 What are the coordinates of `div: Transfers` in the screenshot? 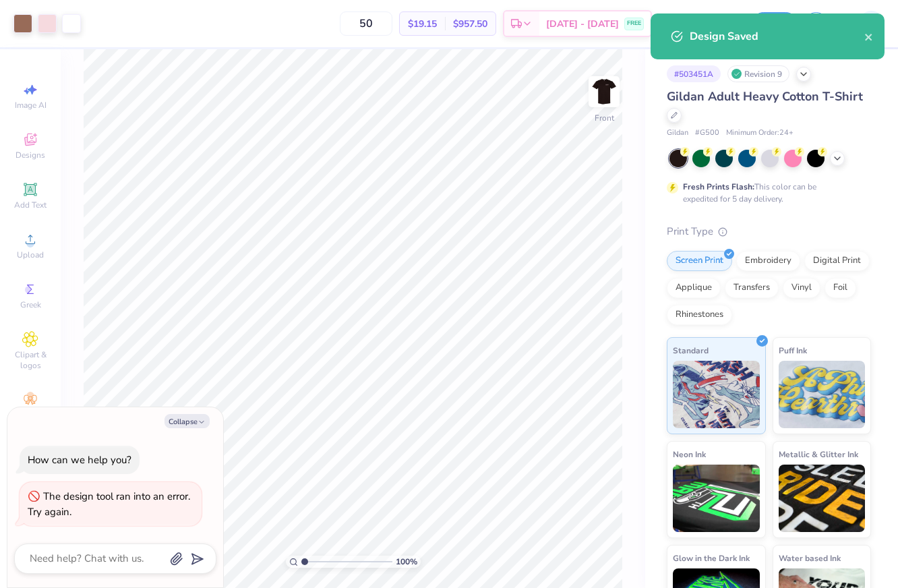 It's located at (751, 288).